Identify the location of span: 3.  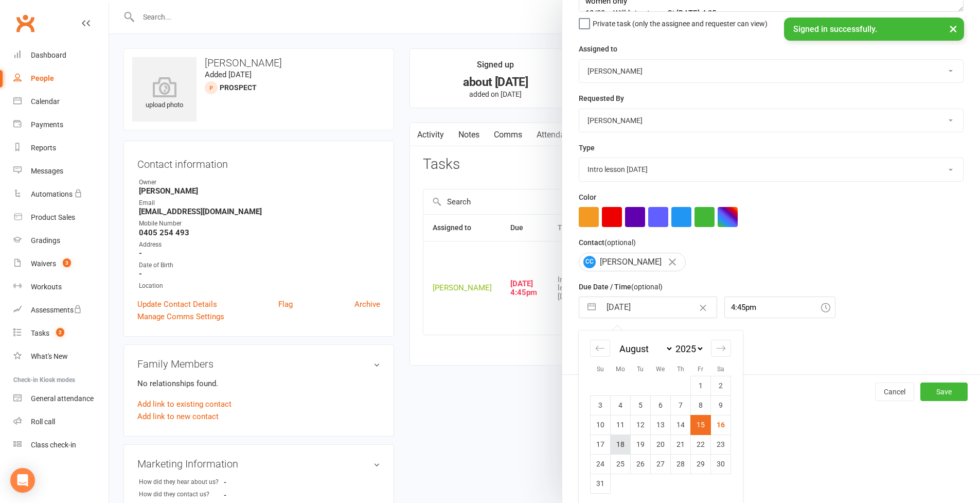
(67, 263).